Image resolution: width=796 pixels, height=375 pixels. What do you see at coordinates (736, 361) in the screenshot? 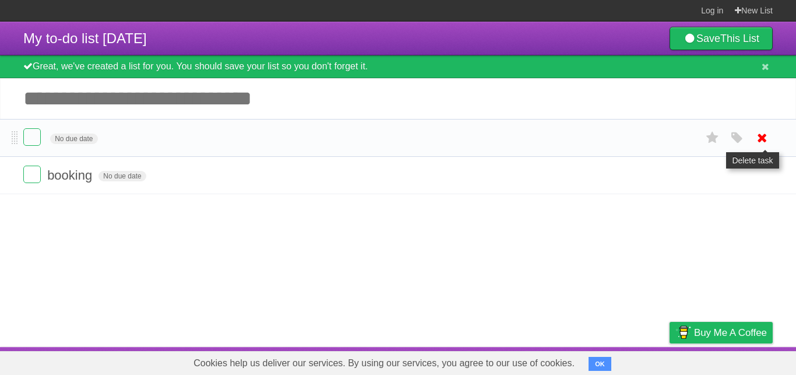
I see `a: Suggest a feature` at bounding box center [736, 361].